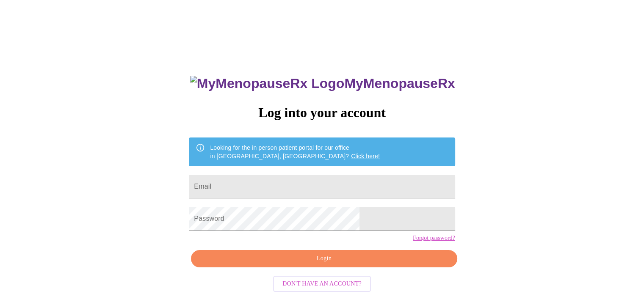 Image resolution: width=644 pixels, height=294 pixels. What do you see at coordinates (322, 83) in the screenshot?
I see `h3: MyMenopauseRx` at bounding box center [322, 83].